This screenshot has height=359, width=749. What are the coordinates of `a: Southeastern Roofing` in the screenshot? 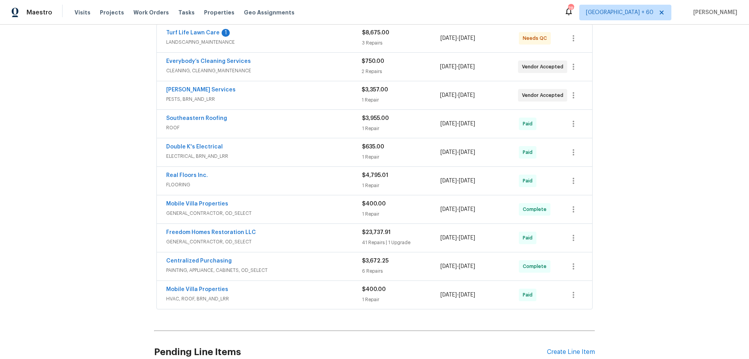 It's located at (197, 118).